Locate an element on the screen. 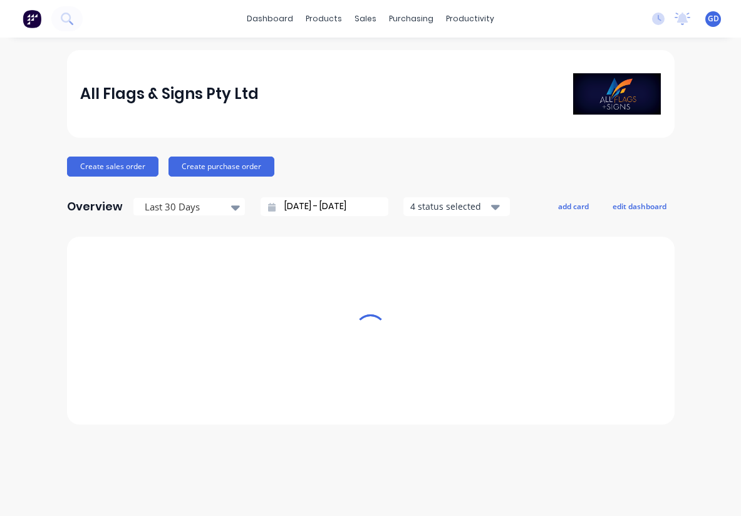 This screenshot has height=516, width=741. img: Factory is located at coordinates (32, 19).